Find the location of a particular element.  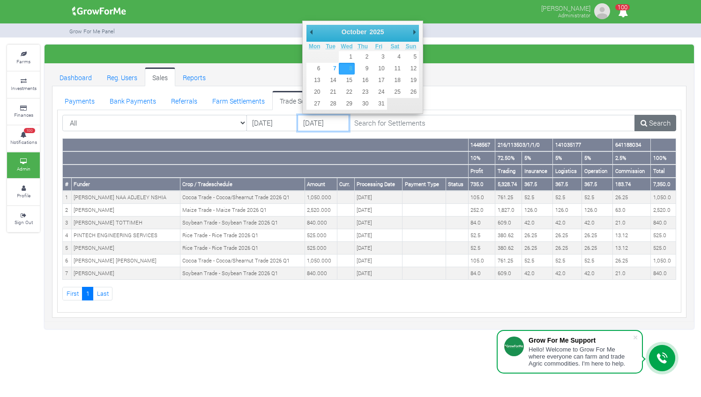

th: 216/113503/1/1/0 is located at coordinates (524, 145).